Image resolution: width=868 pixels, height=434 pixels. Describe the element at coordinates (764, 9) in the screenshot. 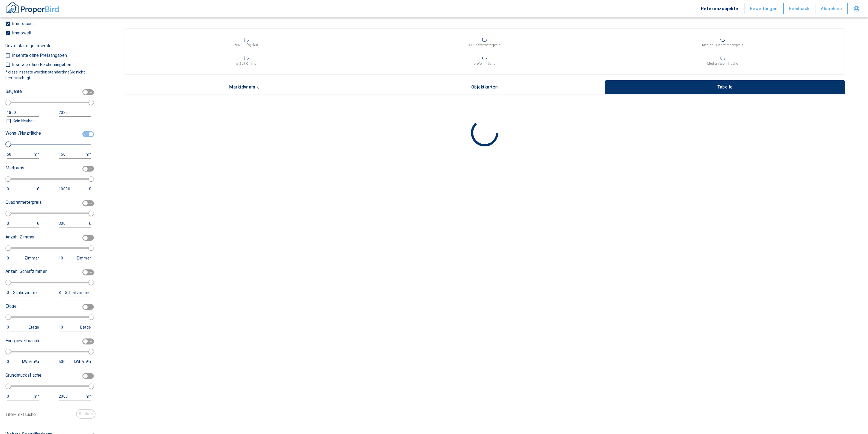

I see `button: Bewertungen` at that location.